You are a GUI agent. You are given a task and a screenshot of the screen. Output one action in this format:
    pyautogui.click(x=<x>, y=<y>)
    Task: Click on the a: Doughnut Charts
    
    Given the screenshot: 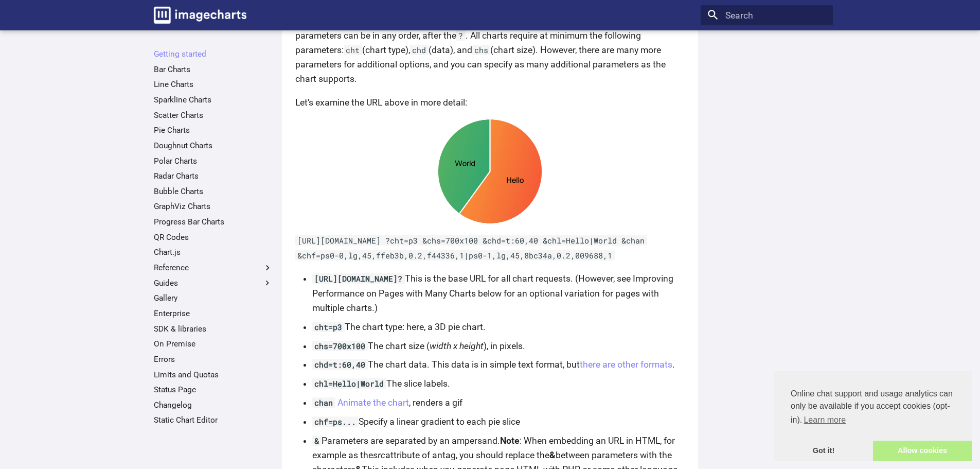 What is the action you would take?
    pyautogui.click(x=213, y=146)
    